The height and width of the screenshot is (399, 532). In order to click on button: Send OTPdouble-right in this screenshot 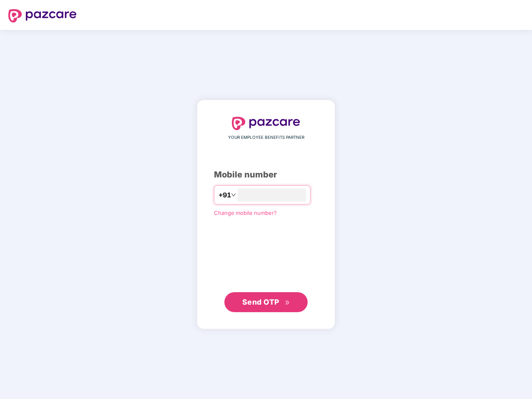, I will do `click(266, 302)`.